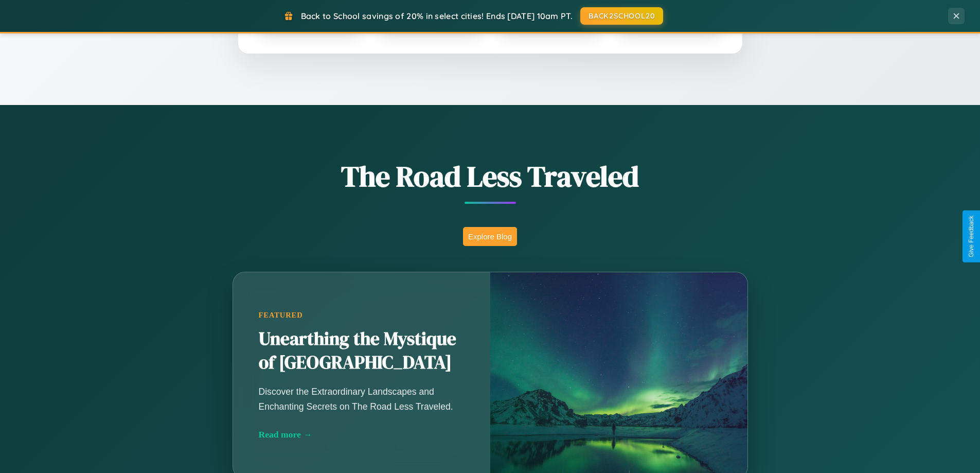  Describe the element at coordinates (621, 16) in the screenshot. I see `button: BACK2SCHOOL20` at that location.